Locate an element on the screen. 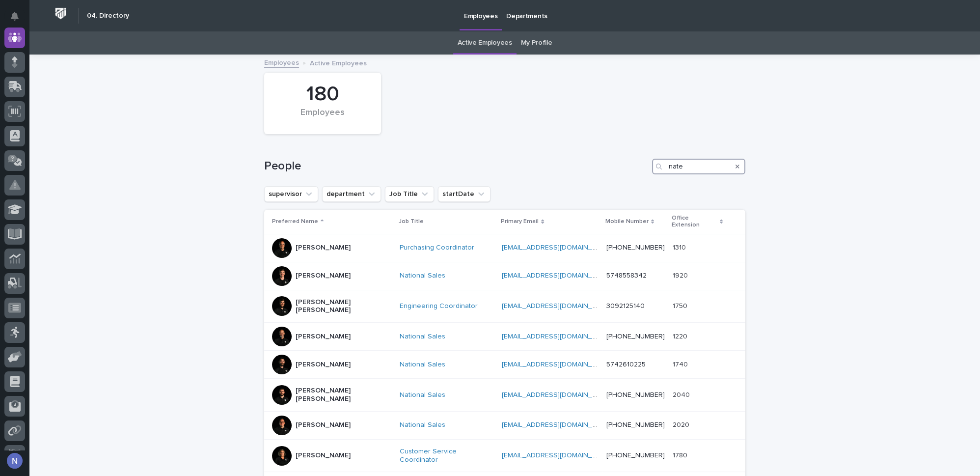 The height and width of the screenshot is (476, 980). p: 1750 is located at coordinates (681, 305).